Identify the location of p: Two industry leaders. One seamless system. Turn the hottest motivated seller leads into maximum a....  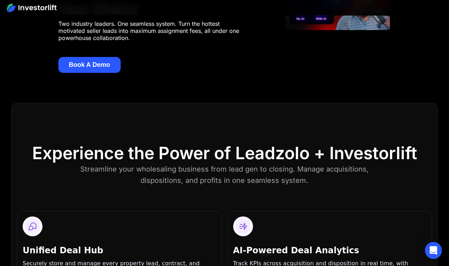
(150, 31).